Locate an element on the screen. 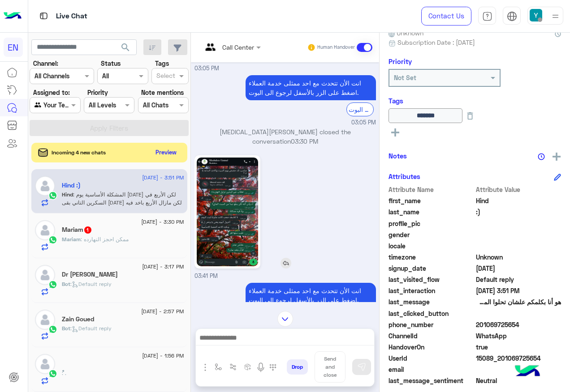  div: الرجوع الى البوت is located at coordinates (360, 109).